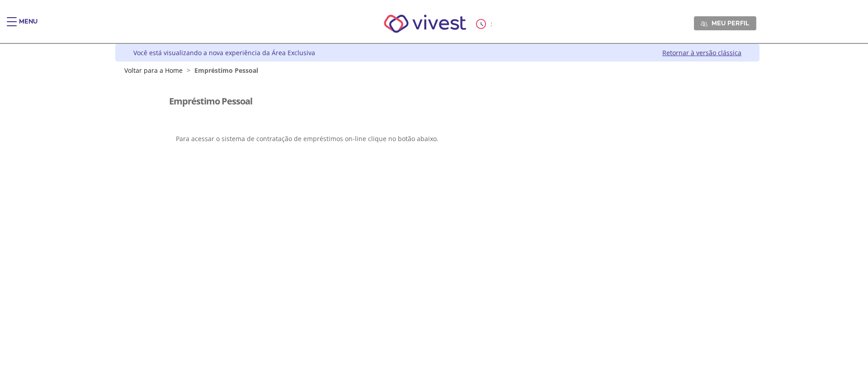 This screenshot has width=868, height=374. What do you see at coordinates (725, 23) in the screenshot?
I see `a: Meu perfil` at bounding box center [725, 23].